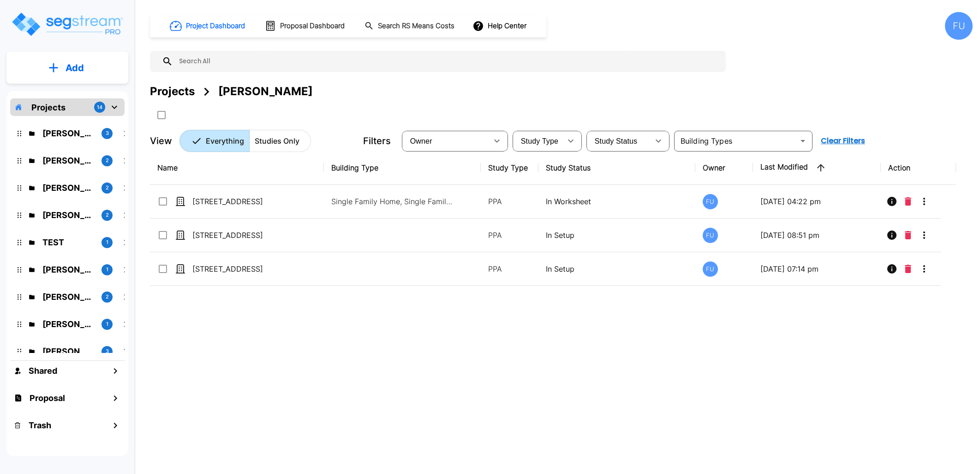 The height and width of the screenshot is (474, 980). Describe the element at coordinates (510, 168) in the screenshot. I see `th: Study Type` at that location.